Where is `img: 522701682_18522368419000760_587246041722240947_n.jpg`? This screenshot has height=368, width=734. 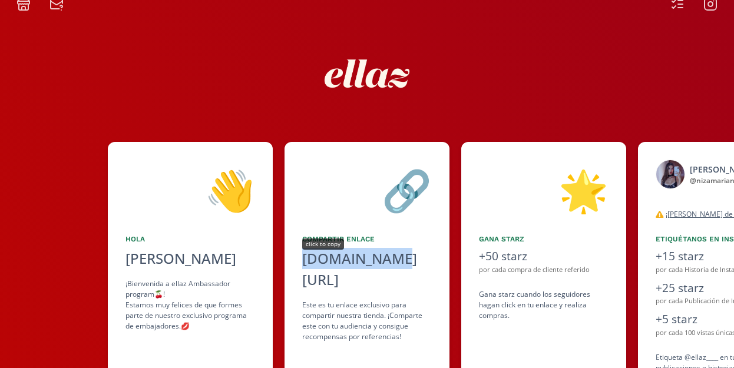 img: 522701682_18522368419000760_587246041722240947_n.jpg is located at coordinates (670, 174).